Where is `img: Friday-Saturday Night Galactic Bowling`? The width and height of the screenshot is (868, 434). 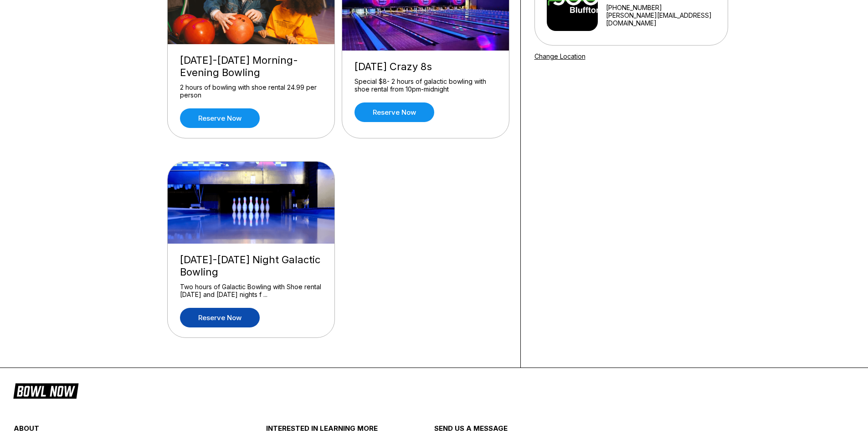 img: Friday-Saturday Night Galactic Bowling is located at coordinates (251, 202).